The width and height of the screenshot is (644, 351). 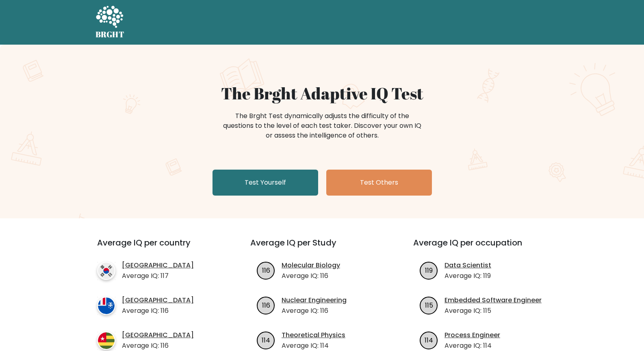 What do you see at coordinates (157, 276) in the screenshot?
I see `p: Average IQ: 117` at bounding box center [157, 276].